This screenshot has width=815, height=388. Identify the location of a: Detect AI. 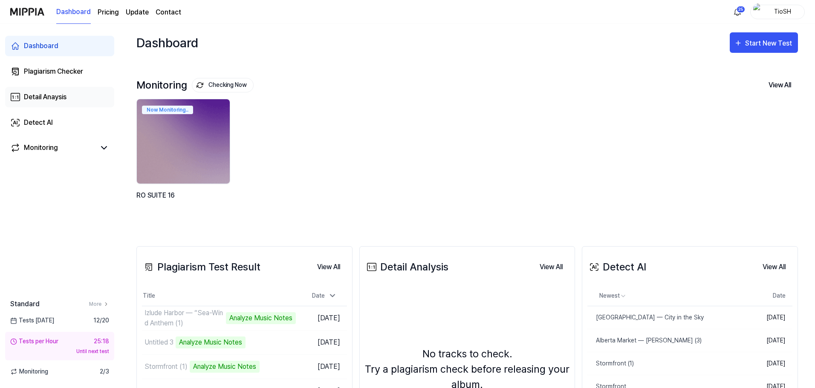
(60, 123).